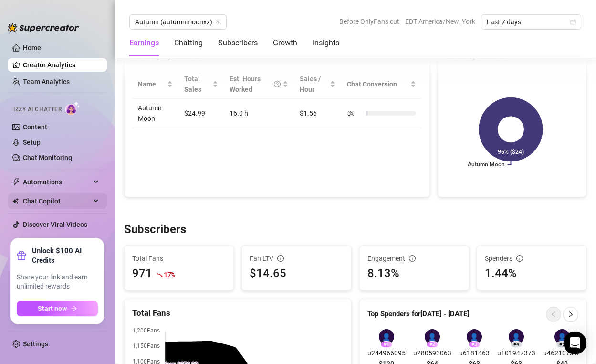 The height and width of the screenshot is (364, 596). I want to click on span: Sales / Hour, so click(313, 84).